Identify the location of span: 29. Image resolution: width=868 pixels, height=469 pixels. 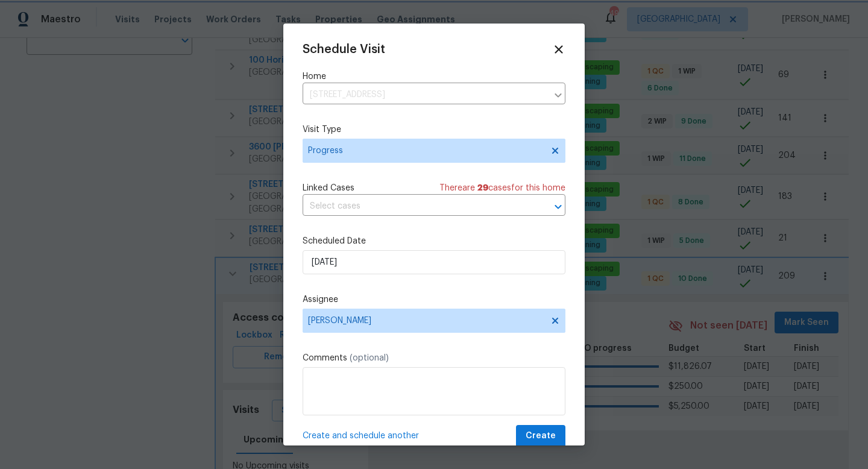
(483, 188).